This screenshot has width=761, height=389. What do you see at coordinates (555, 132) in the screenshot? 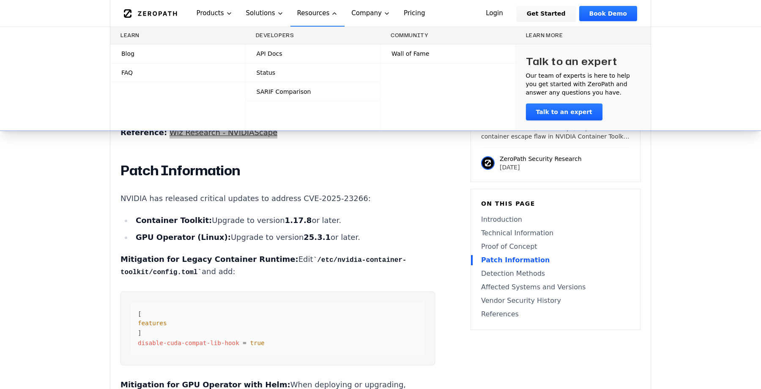
I see `p: CVE-2025-23266 (NVIDIAScape) exposes a critical container escape flaw in NVIDIA Container Toolkit...` at bounding box center [555, 132].